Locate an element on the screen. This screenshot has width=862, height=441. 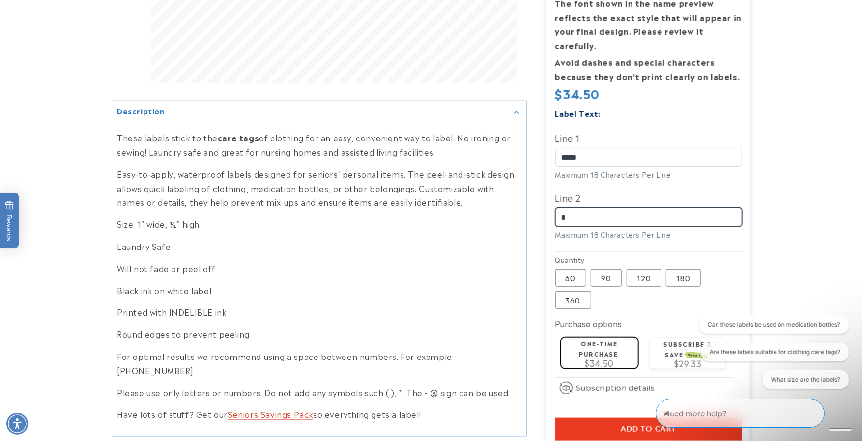
p: Round edges to prevent peeling is located at coordinates (319, 334).